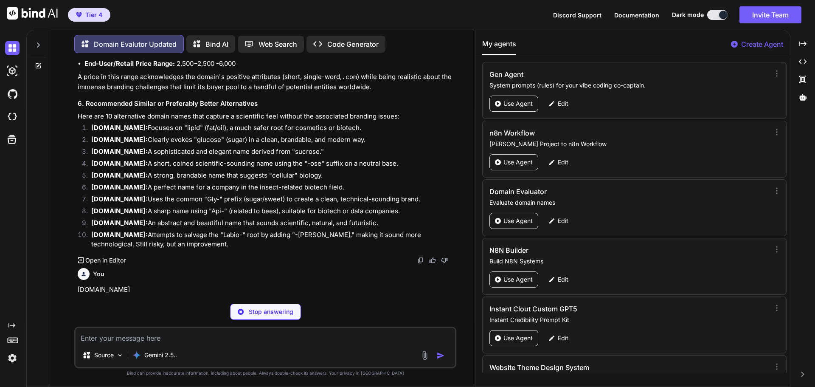 This screenshot has width=815, height=387. I want to click on h6: You, so click(99, 274).